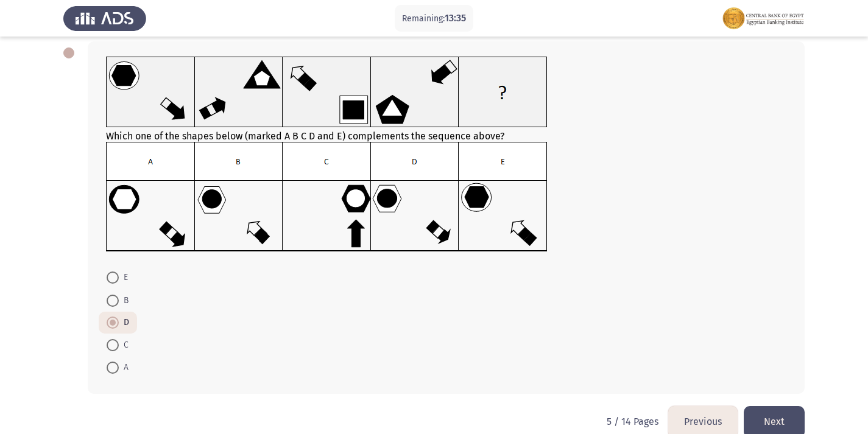  I want to click on span: 13:35, so click(455, 18).